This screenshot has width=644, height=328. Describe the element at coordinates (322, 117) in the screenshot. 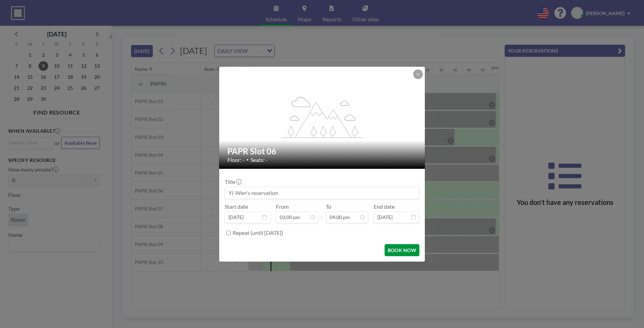

I see `g: flex-grow: 1.2;` at that location.